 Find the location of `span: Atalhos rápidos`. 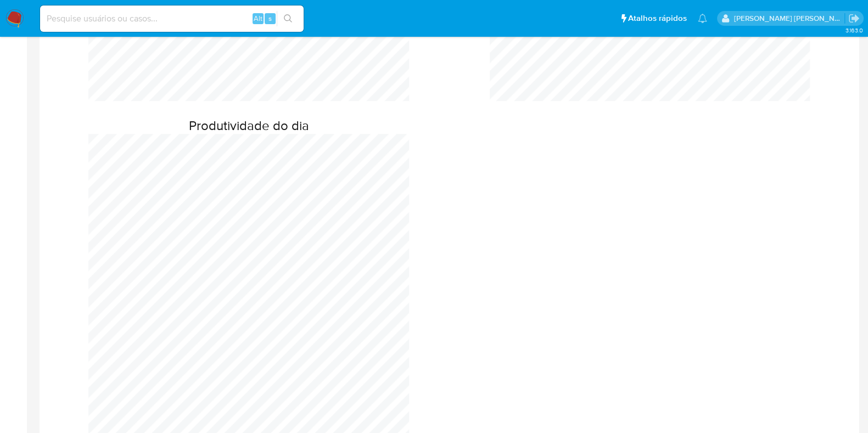

span: Atalhos rápidos is located at coordinates (657, 18).